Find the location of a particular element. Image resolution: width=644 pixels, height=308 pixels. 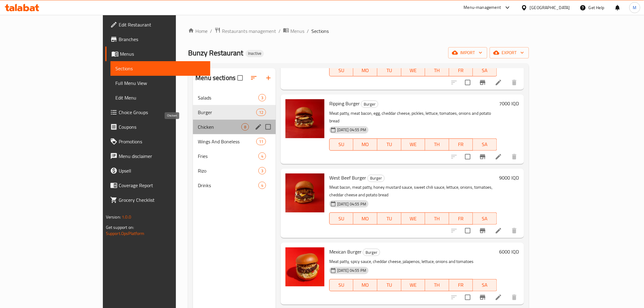

span: Grocery Checklist is located at coordinates (162, 200).